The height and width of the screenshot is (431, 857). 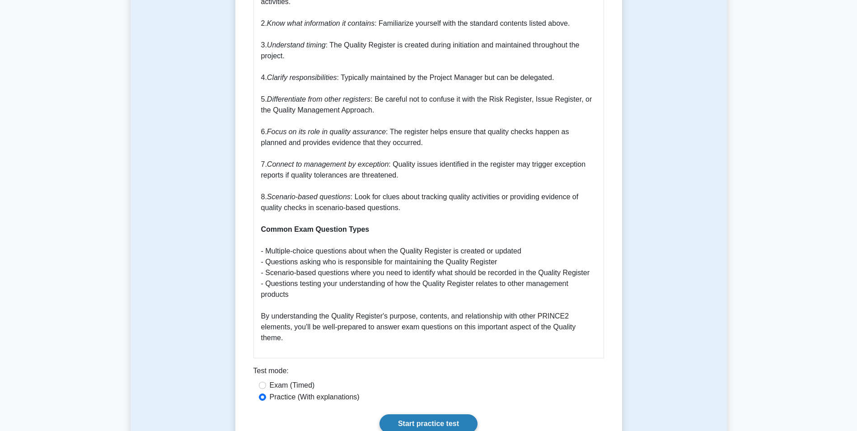 I want to click on i: Focus on its role in quality assurance, so click(x=326, y=131).